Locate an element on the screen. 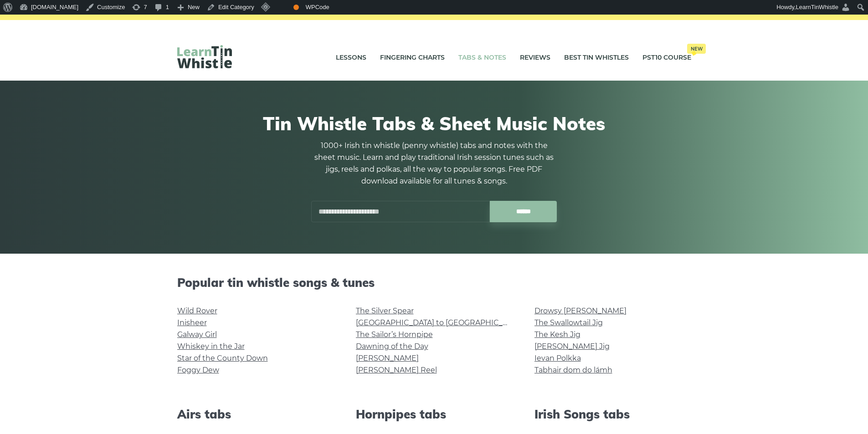  p: 1000+ Irish tin whistle (penny whistle) tabs and notes with the sheet music. Learn and play tradi... is located at coordinates (434, 163).